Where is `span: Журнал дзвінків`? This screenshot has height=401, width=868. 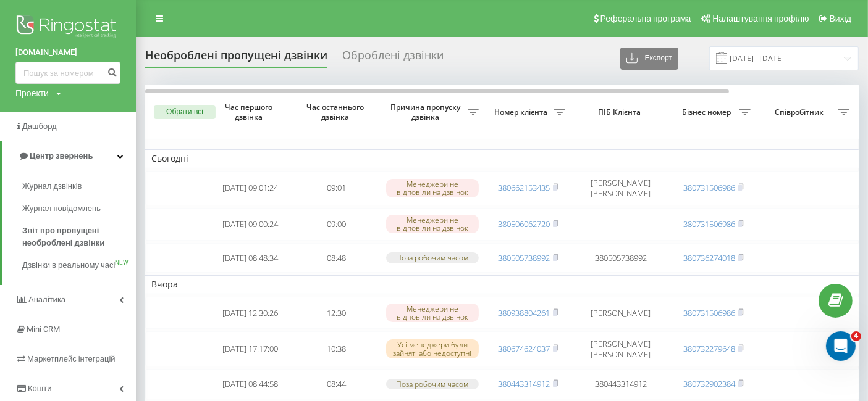
span: Журнал дзвінків is located at coordinates (52, 186).